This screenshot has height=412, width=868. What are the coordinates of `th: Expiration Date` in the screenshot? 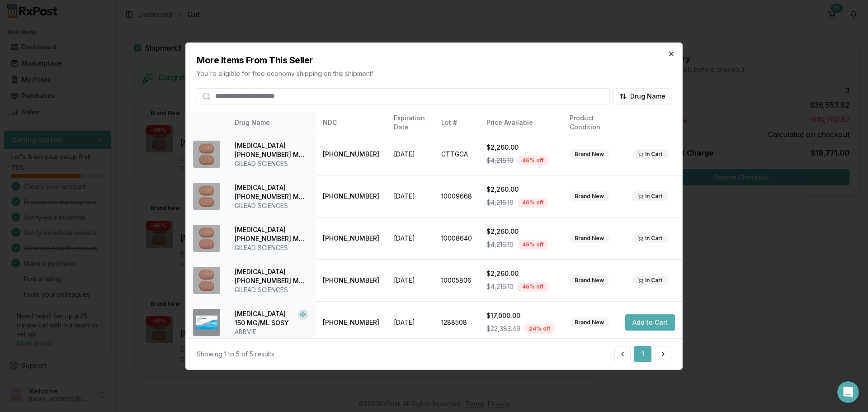 It's located at (410, 122).